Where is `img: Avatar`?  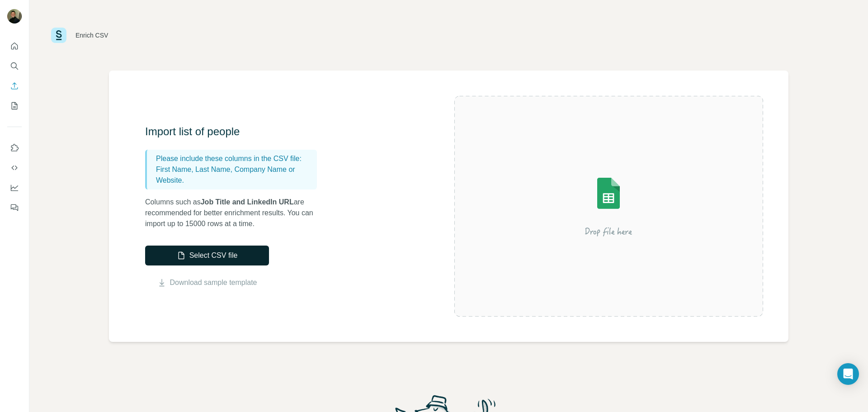 img: Avatar is located at coordinates (14, 17).